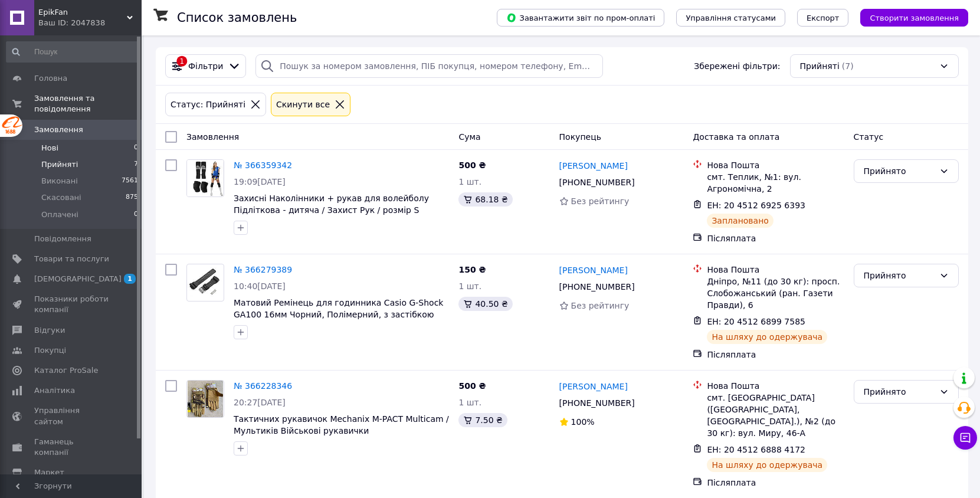  I want to click on span: Маркет, so click(49, 472).